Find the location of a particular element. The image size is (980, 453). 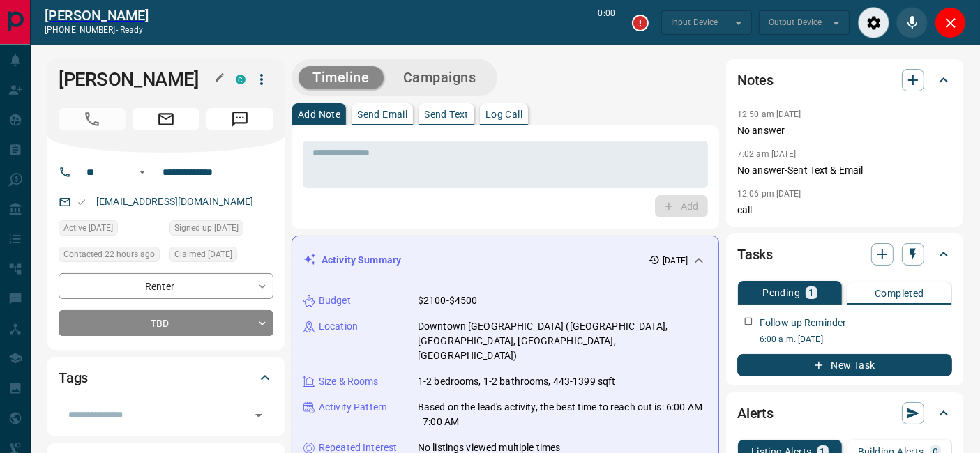

h2: Notes is located at coordinates (755, 80).